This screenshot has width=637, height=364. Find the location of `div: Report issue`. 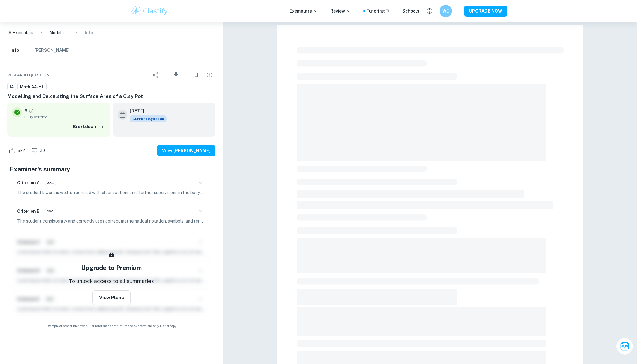

div: Report issue is located at coordinates (209, 75).